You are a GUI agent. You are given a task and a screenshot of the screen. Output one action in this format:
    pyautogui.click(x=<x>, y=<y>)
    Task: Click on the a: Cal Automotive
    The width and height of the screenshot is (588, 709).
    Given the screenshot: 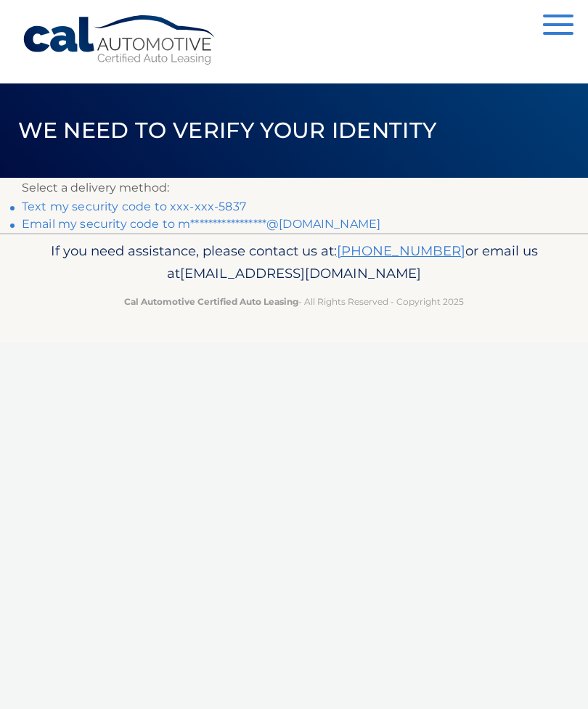 What is the action you would take?
    pyautogui.click(x=120, y=40)
    